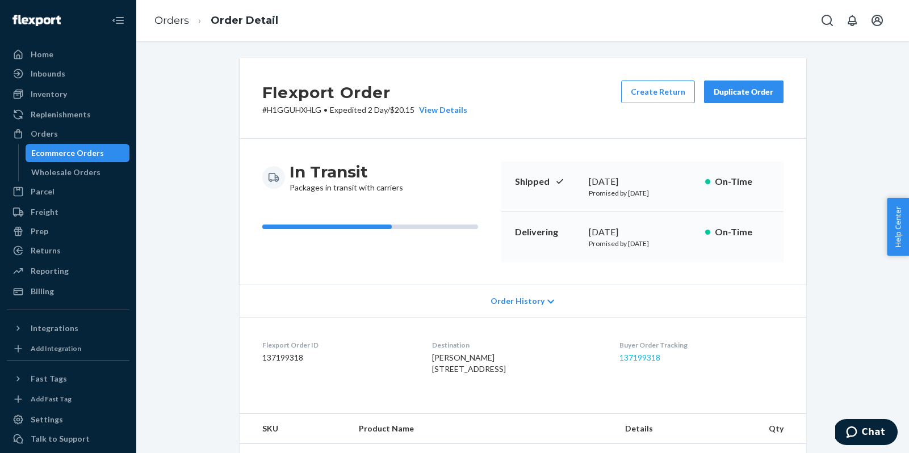 The image size is (909, 453). I want to click on div: Orders, so click(44, 134).